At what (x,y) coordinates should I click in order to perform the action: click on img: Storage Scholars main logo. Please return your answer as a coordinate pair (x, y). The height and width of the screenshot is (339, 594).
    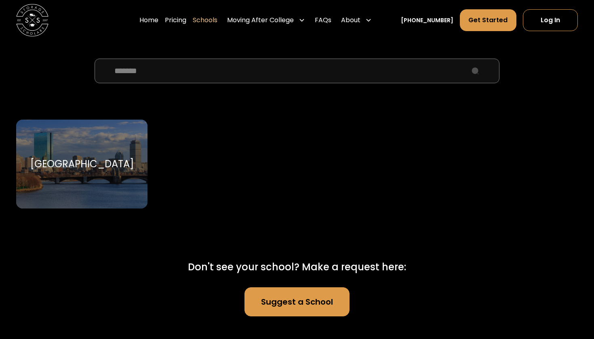
    Looking at the image, I should click on (32, 20).